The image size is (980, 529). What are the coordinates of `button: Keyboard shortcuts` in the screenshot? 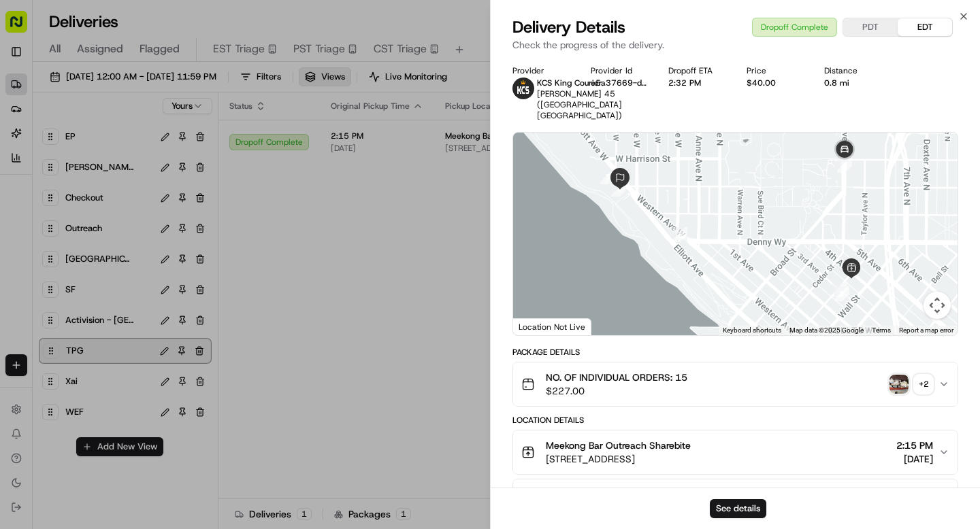 It's located at (752, 330).